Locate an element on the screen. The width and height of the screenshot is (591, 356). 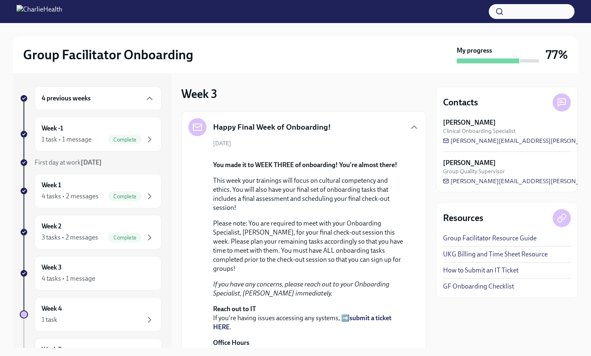
h6: Week 4 is located at coordinates (52, 309).